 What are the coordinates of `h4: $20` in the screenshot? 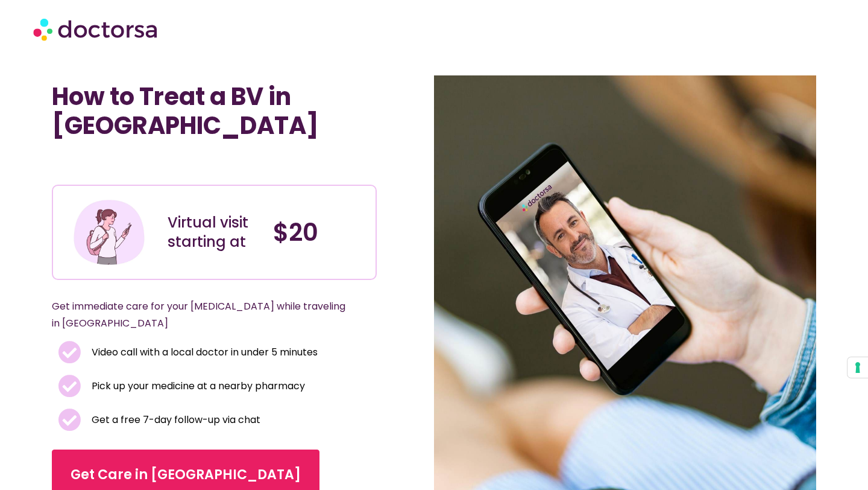 It's located at (319, 232).